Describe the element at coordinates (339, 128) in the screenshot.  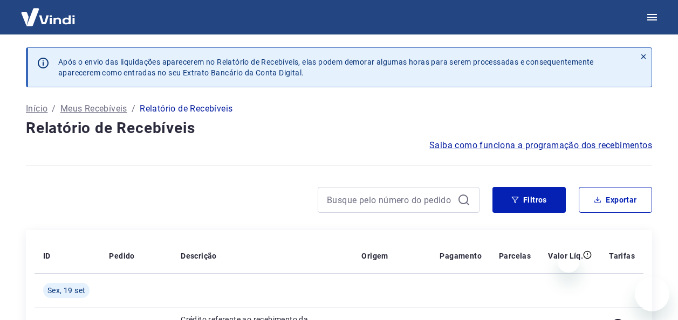
I see `h4: Relatório de Recebíveis` at that location.